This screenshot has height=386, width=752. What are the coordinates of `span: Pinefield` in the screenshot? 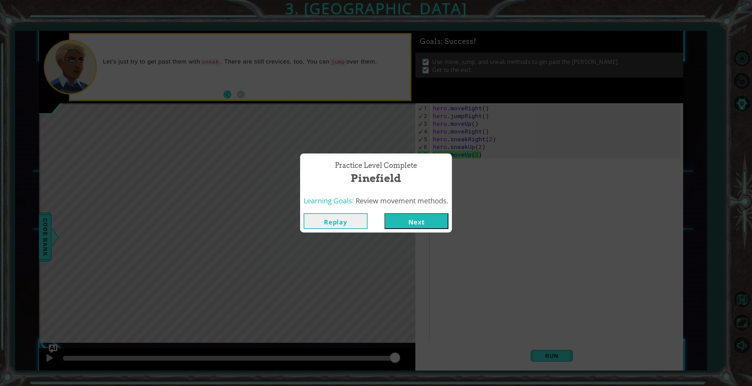 It's located at (376, 178).